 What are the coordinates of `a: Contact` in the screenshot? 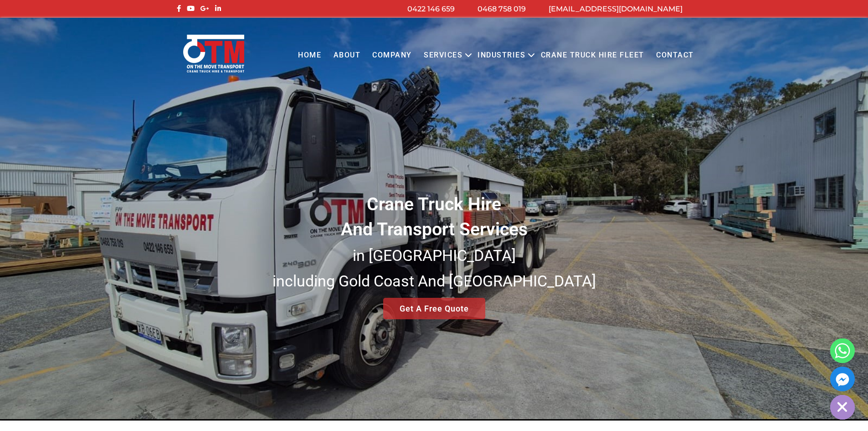 It's located at (675, 56).